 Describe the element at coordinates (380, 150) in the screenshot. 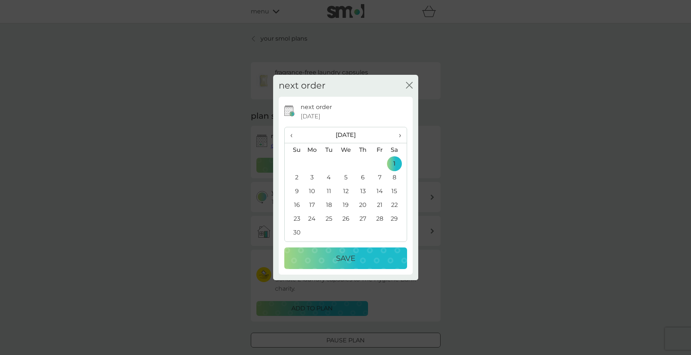

I see `th: Fr` at that location.